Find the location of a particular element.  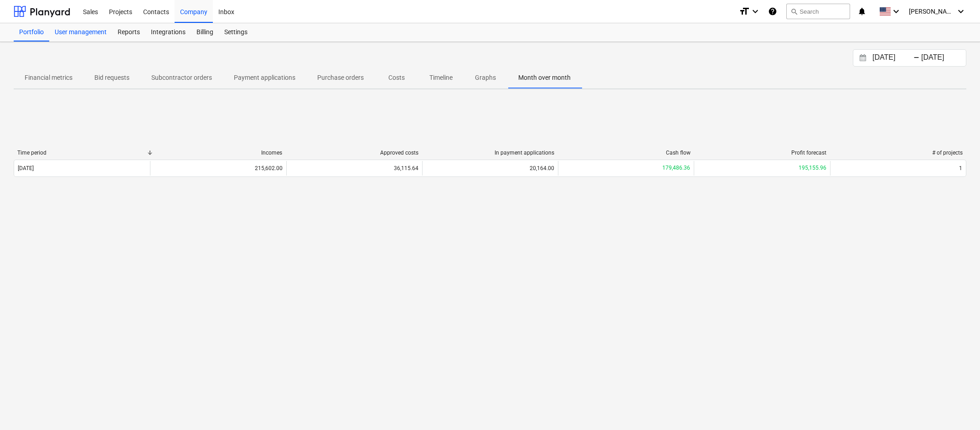

p: Month over month is located at coordinates (544, 78).